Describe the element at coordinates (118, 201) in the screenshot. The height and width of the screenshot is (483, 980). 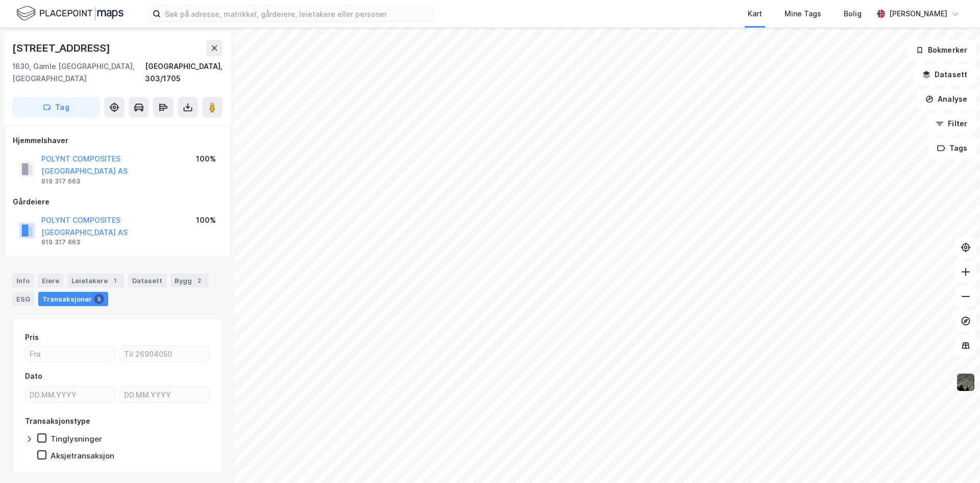
I see `div: Gårdeiere` at that location.